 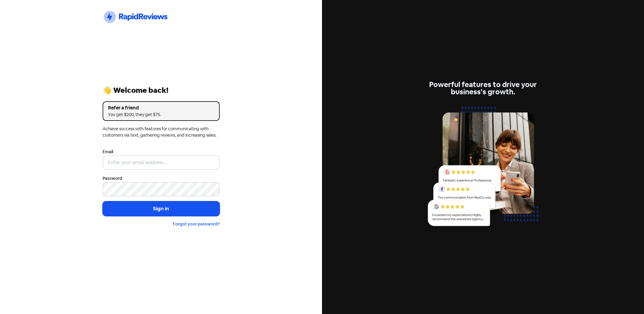 I want to click on input: Enter your email address..., so click(x=161, y=163).